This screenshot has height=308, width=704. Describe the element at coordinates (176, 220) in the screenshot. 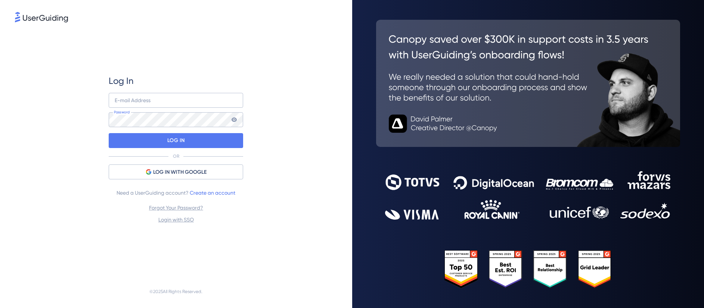

I see `a: Login with SSO` at that location.